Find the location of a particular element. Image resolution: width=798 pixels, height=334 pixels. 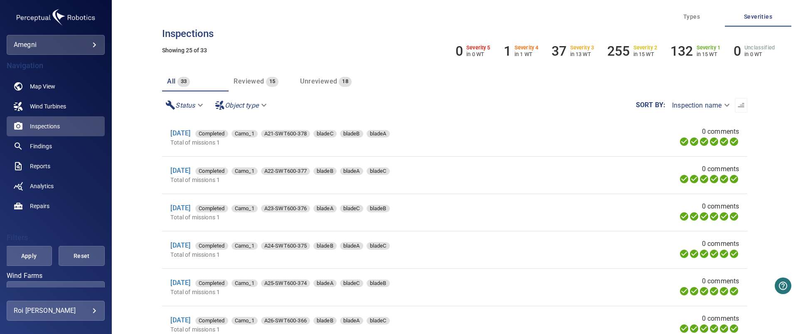

div: A21-SWT600-378 is located at coordinates (286, 134).